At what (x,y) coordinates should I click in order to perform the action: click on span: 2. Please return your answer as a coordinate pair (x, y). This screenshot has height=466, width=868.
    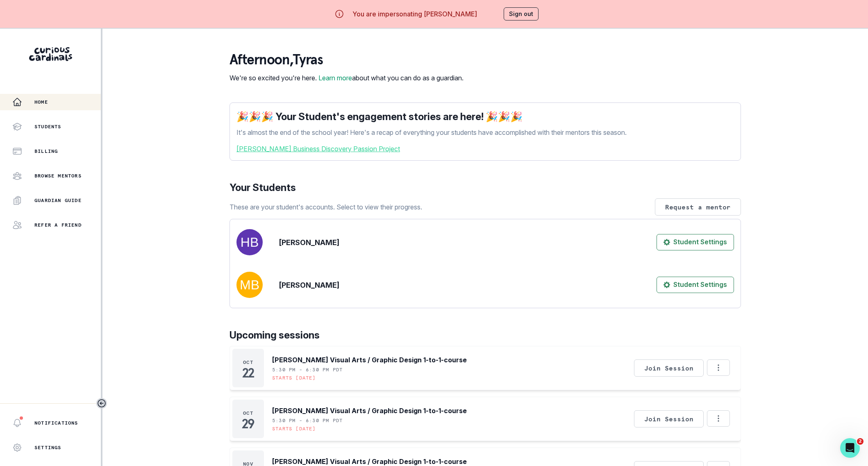
    Looking at the image, I should click on (860, 441).